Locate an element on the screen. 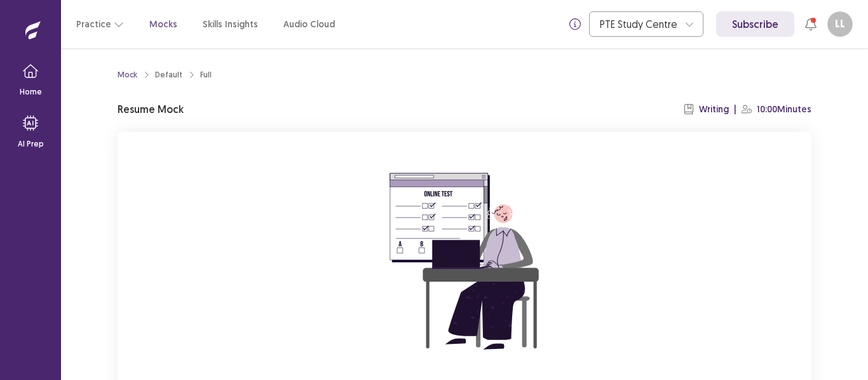  p: Skills Insights is located at coordinates (230, 24).